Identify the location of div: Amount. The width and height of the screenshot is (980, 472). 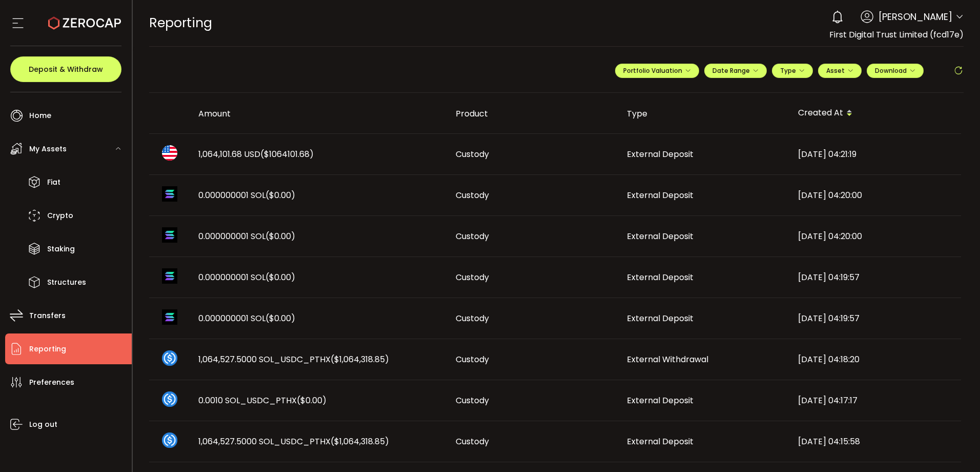
(319, 113).